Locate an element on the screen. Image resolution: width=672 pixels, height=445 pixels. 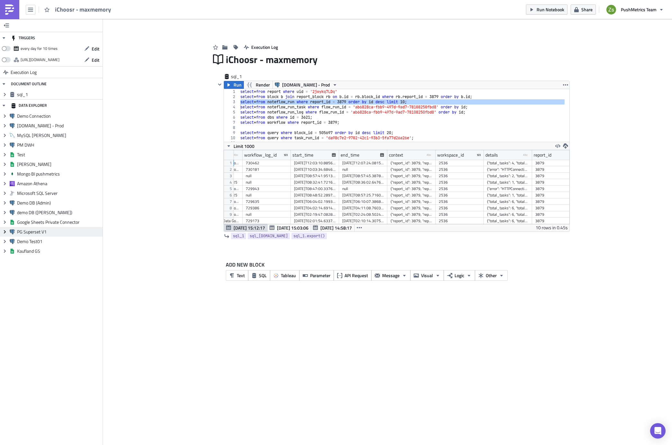
div: DOCUMENT OUTLINE is located at coordinates (29, 84).